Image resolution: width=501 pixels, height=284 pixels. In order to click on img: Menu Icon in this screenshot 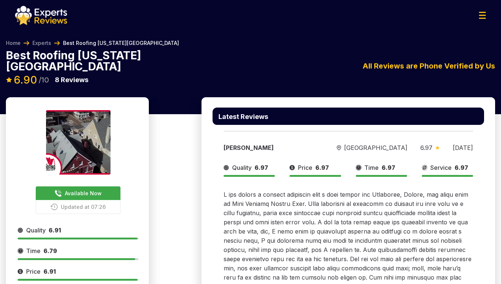, I will do `click(482, 15)`.